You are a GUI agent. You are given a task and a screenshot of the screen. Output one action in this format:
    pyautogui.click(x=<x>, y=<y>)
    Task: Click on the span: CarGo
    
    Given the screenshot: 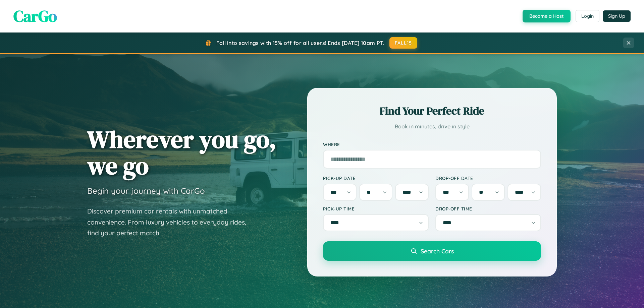 What is the action you would take?
    pyautogui.click(x=35, y=16)
    